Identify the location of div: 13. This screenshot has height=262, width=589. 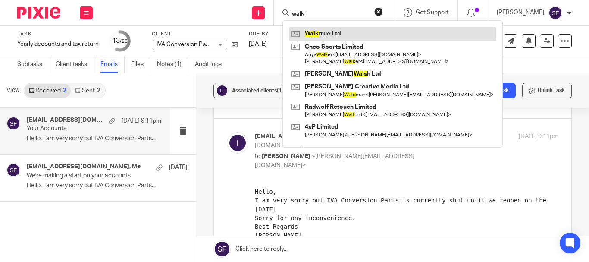
(120, 41).